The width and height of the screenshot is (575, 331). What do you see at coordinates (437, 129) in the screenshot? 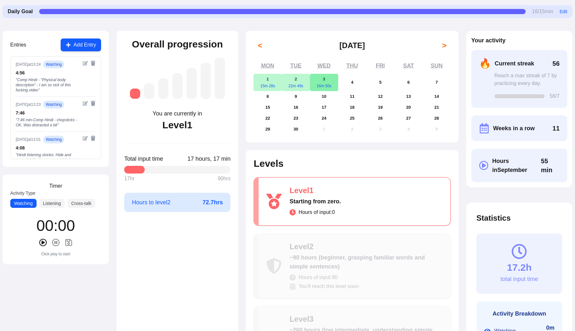
I see `button: October 5, 2025` at bounding box center [437, 129].